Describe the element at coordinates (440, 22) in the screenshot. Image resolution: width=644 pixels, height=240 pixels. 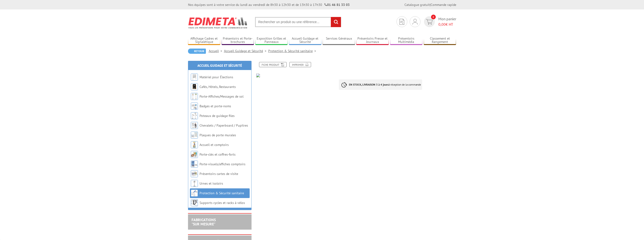
I see `a: devis rapide 0 Mon panier 0,00€ HT` at that location.